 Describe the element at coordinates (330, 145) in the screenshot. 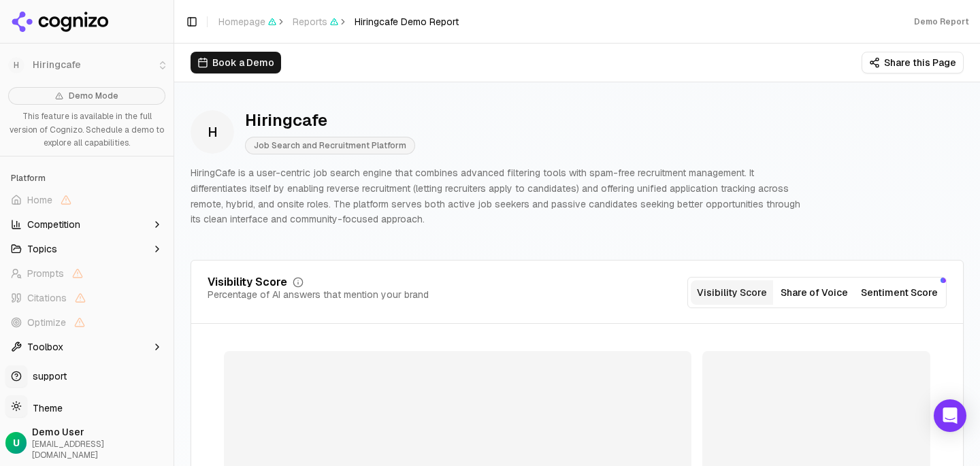

I see `span: Job Search and Recruitment Platform` at that location.